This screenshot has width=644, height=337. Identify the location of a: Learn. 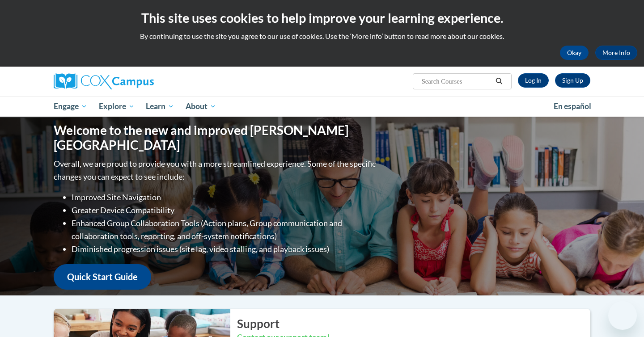
(159, 106).